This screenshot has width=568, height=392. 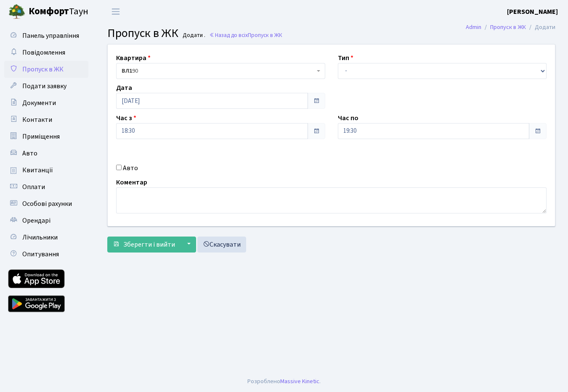 What do you see at coordinates (46, 136) in the screenshot?
I see `a: Приміщення` at bounding box center [46, 136].